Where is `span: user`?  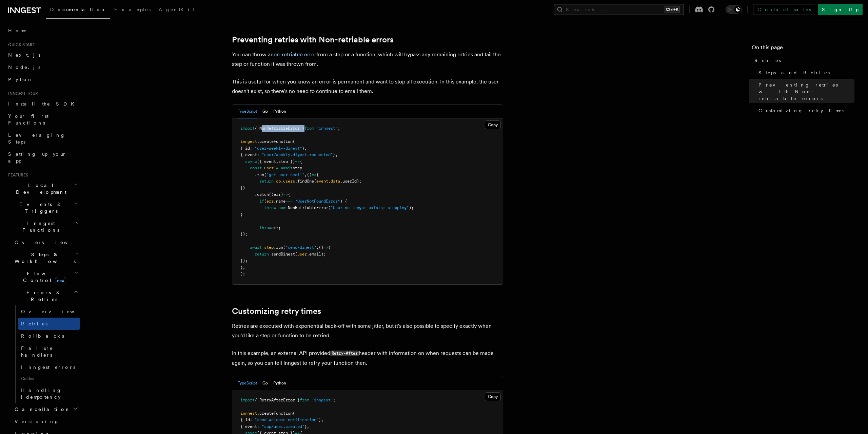
span: user is located at coordinates (269, 168).